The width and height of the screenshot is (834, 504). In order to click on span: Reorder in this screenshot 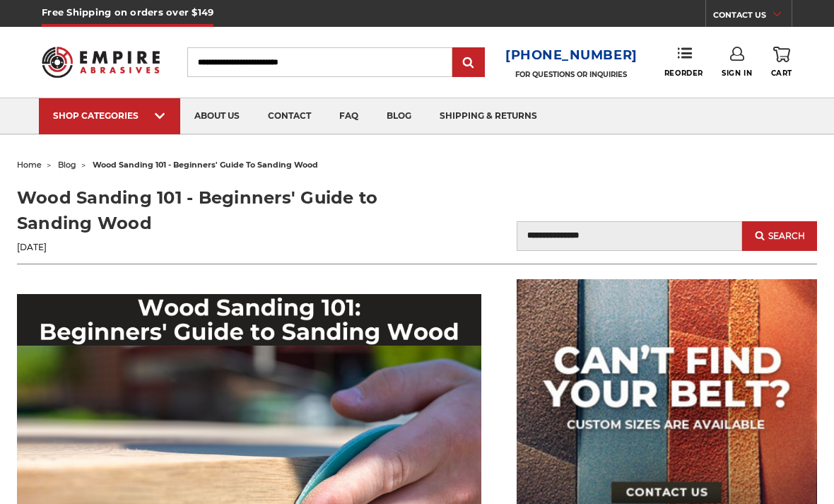, I will do `click(684, 73)`.